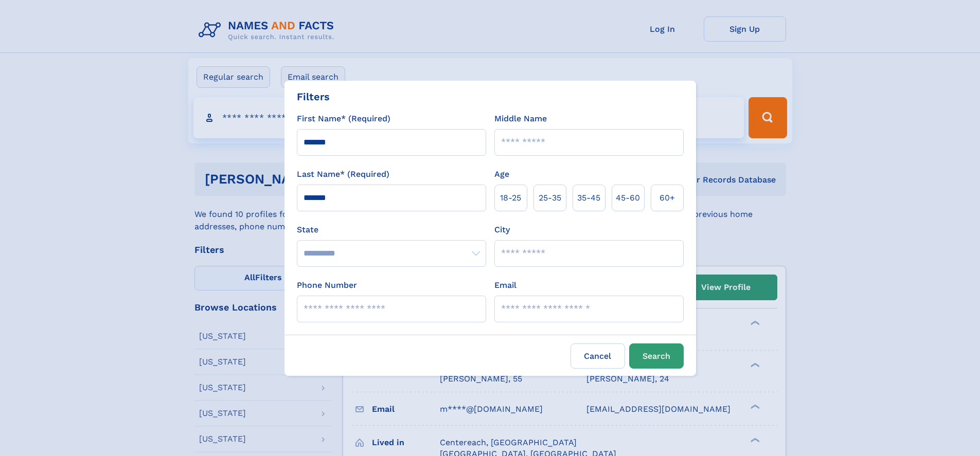 This screenshot has height=456, width=980. Describe the element at coordinates (656, 355) in the screenshot. I see `button: Search` at that location.